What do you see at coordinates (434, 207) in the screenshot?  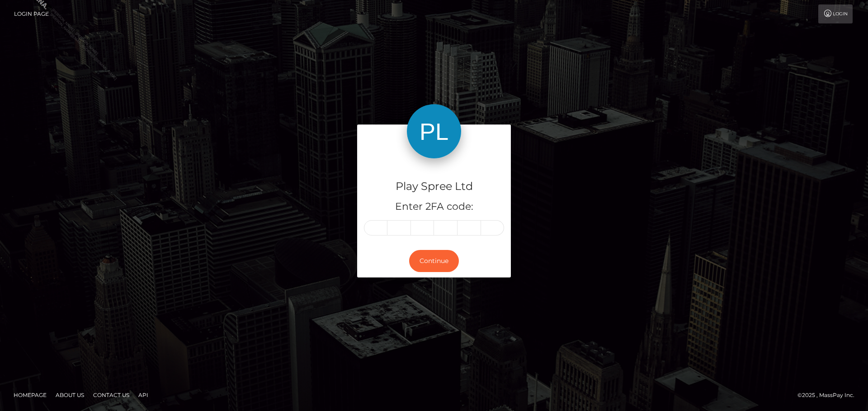 I see `h5: Enter 2FA code:` at bounding box center [434, 207].